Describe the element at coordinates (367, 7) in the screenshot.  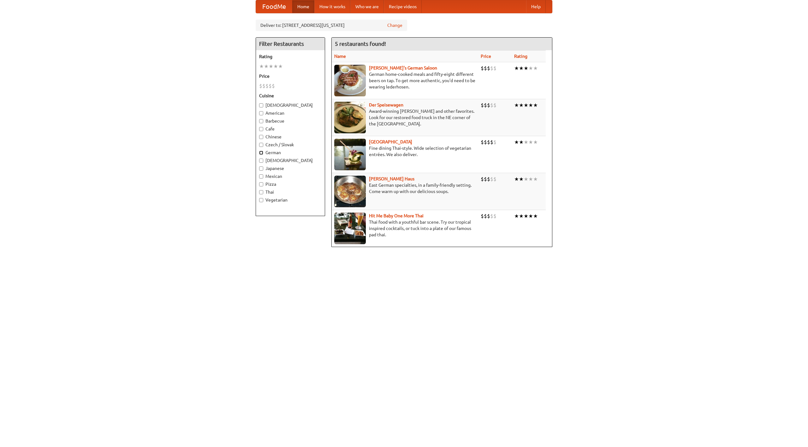
I see `a: Who we are` at that location.